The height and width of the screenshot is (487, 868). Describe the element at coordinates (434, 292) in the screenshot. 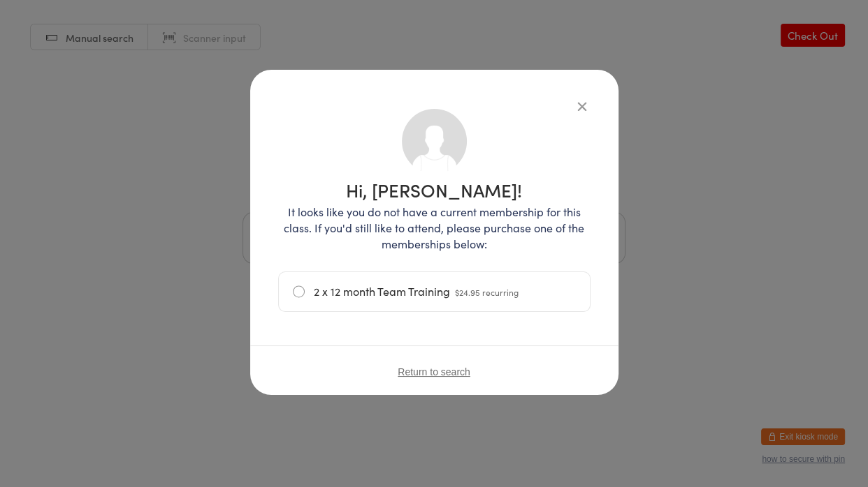

I see `label: 2 x 12 month Team Training` at that location.